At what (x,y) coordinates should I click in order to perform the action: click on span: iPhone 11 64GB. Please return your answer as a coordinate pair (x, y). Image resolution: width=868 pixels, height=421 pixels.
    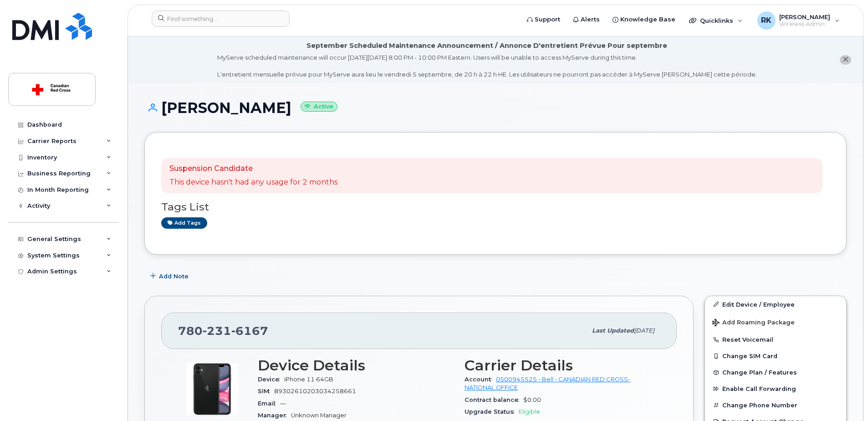
    Looking at the image, I should click on (309, 379).